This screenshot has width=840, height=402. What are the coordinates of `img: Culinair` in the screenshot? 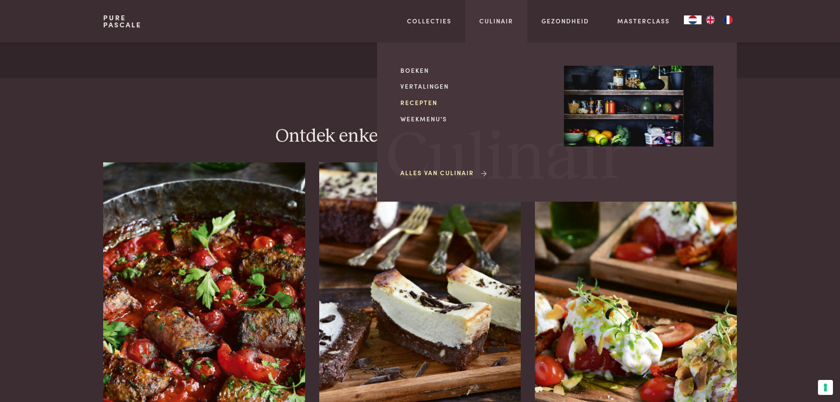 It's located at (639, 106).